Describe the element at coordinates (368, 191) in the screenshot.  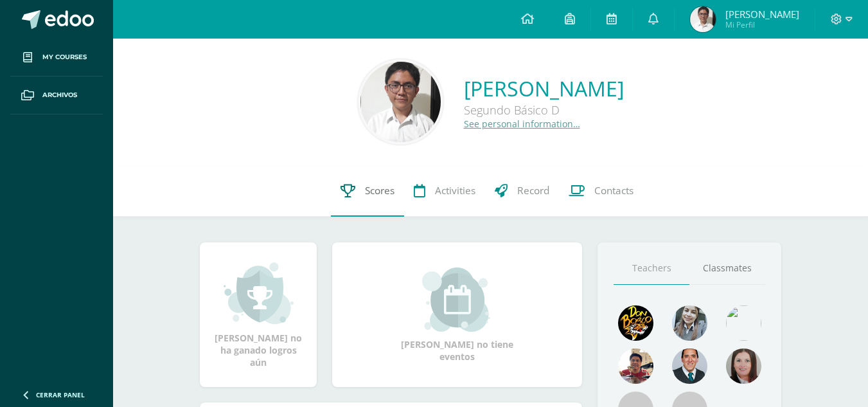
I see `a: Scores` at that location.